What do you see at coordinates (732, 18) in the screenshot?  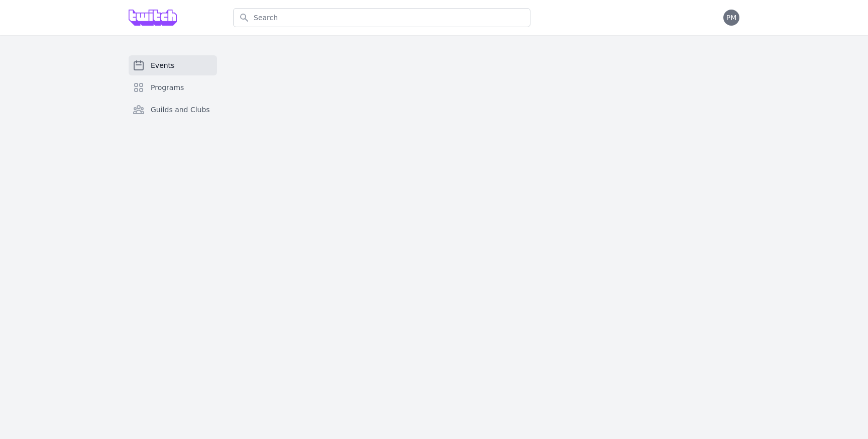 I see `span: PM` at bounding box center [732, 18].